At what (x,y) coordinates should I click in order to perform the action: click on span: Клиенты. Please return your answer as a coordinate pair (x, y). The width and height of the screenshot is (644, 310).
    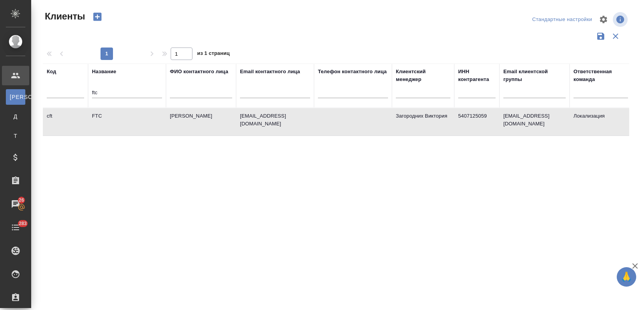
    Looking at the image, I should click on (64, 16).